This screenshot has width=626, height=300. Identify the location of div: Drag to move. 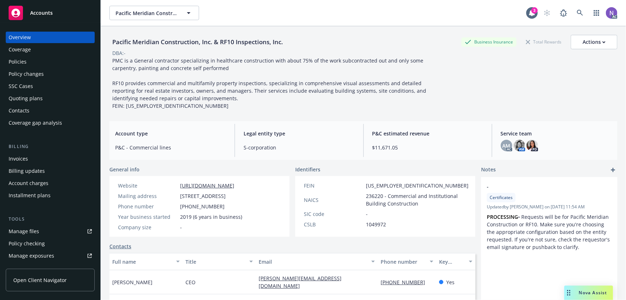
(569, 293).